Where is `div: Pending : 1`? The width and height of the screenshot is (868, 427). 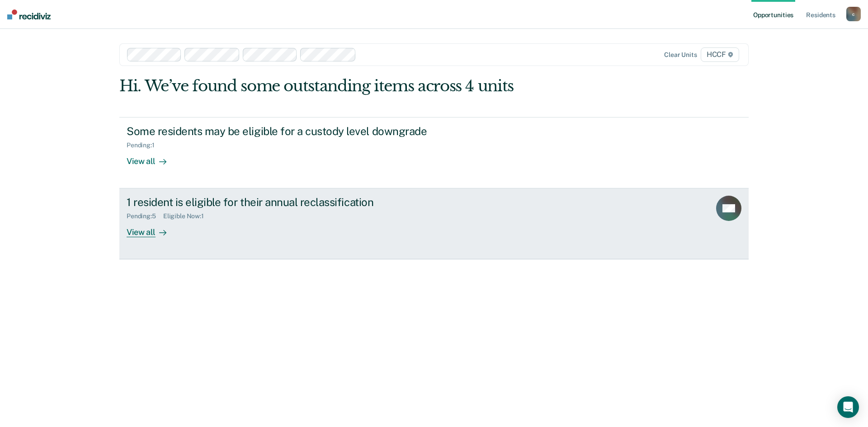
div: Pending : 1 is located at coordinates (144, 145).